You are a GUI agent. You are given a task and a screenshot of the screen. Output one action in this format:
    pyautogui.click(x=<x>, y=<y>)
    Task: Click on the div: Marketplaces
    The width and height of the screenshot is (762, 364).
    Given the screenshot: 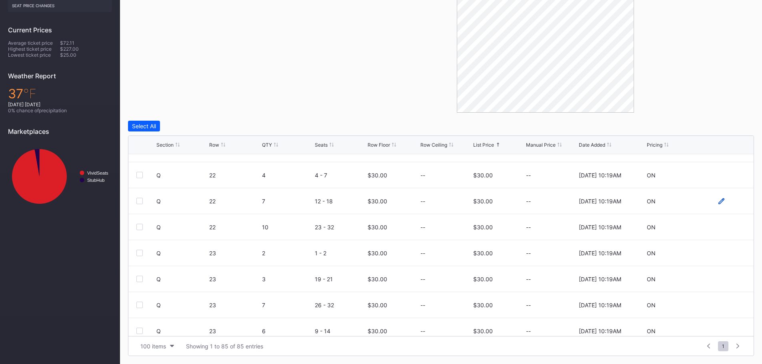 What is the action you would take?
    pyautogui.click(x=60, y=132)
    